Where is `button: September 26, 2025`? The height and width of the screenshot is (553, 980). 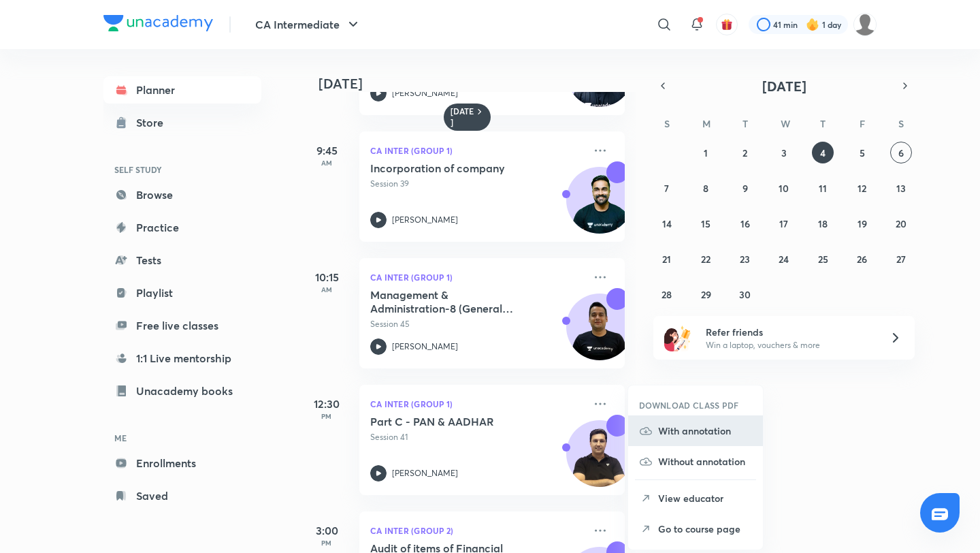 button: September 26, 2025 is located at coordinates (862, 259).